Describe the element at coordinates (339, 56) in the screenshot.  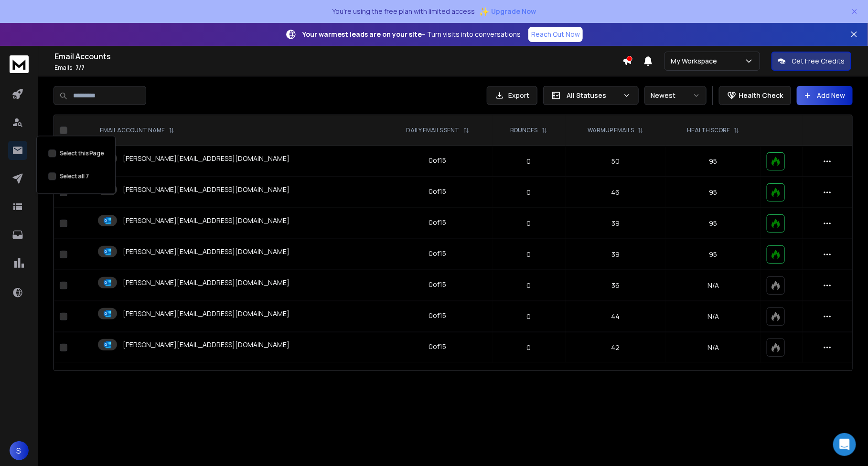
I see `h1: Email Accounts` at that location.